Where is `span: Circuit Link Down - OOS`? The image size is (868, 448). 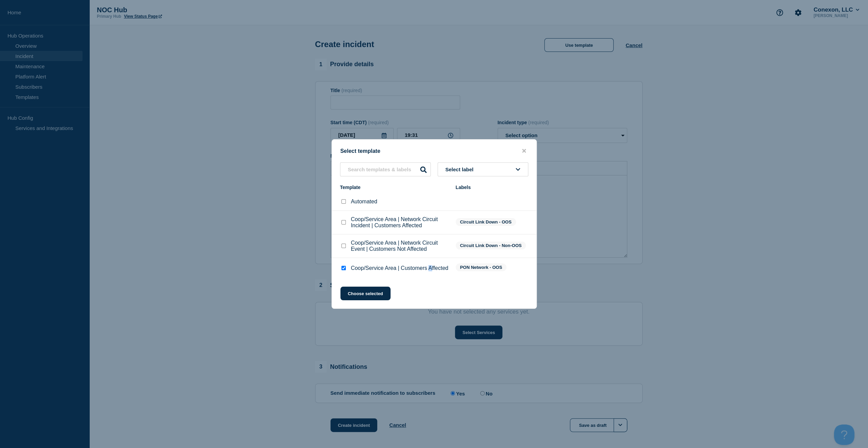 span: Circuit Link Down - OOS is located at coordinates (486, 222).